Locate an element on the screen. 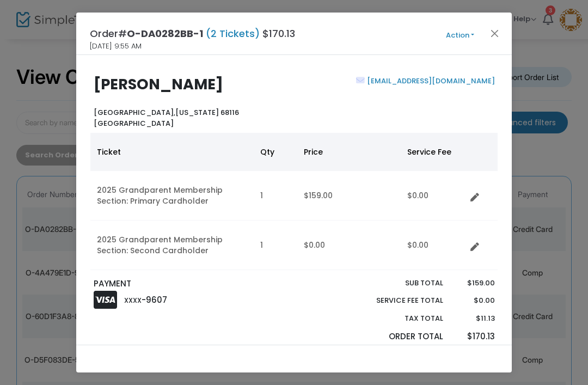 The image size is (588, 385). td: 2025 Grandparent Membership Section: Primary Cardholder is located at coordinates (172, 195).